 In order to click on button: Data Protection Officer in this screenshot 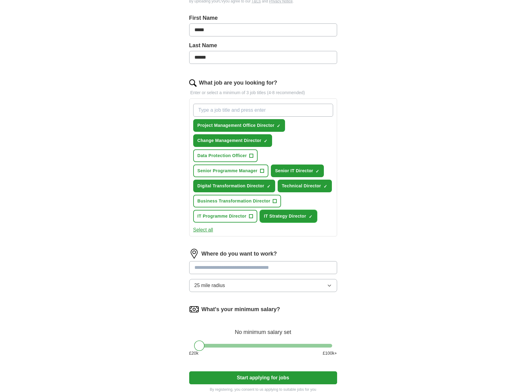, I will do `click(226, 155)`.